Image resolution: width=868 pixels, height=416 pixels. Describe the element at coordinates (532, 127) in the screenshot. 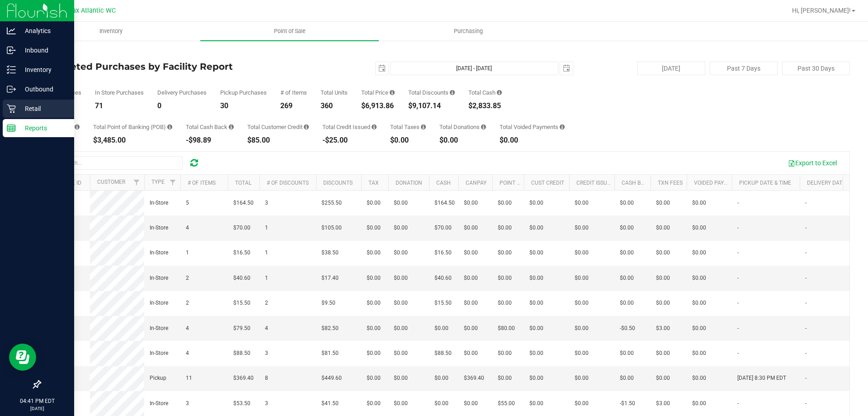

I see `div: Total Voided Payments` at that location.